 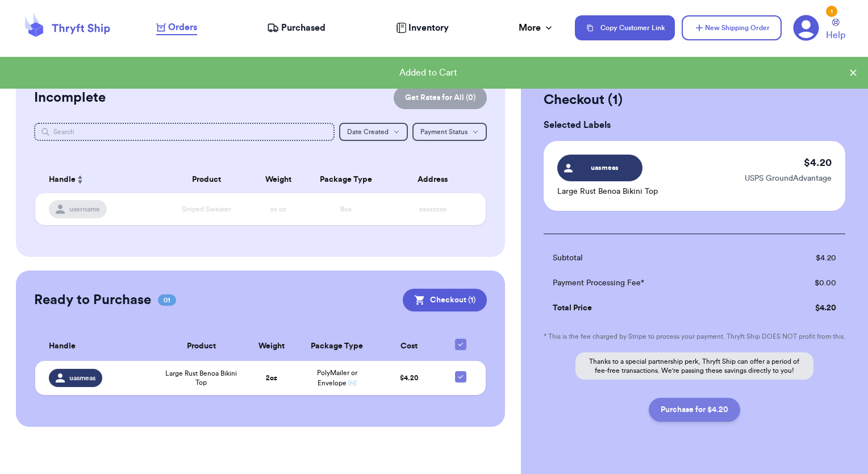 What do you see at coordinates (608, 192) in the screenshot?
I see `p: Large Rust Benoa Bikini Top` at bounding box center [608, 192].